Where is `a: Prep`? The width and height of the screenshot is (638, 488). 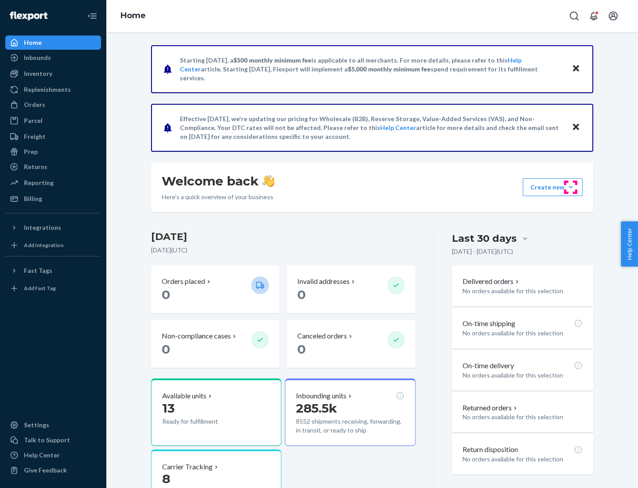
a: Prep is located at coordinates (53, 152).